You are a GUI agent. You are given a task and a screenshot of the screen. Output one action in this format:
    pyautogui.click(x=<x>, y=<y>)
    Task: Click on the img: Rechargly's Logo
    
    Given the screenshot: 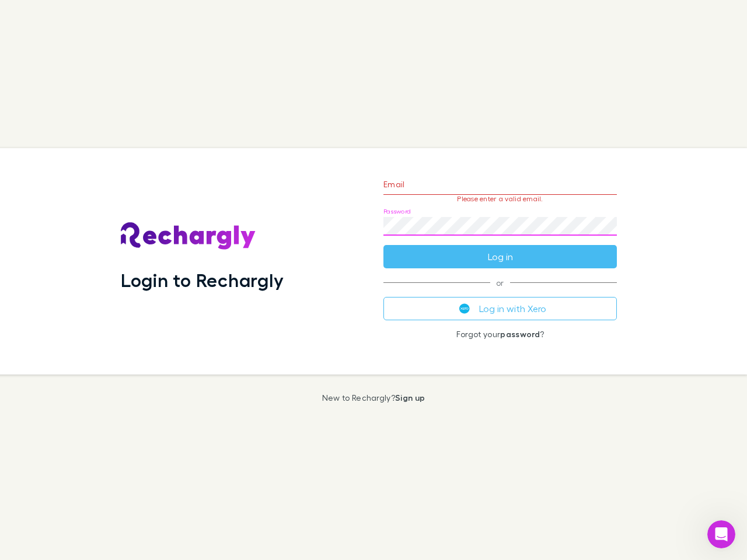 What is the action you would take?
    pyautogui.click(x=189, y=237)
    